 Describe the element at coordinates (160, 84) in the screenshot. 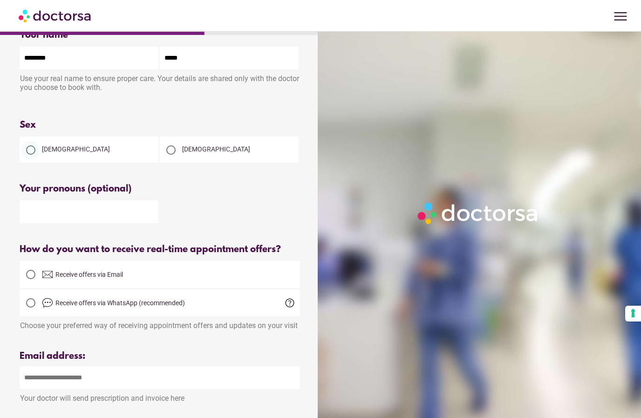

I see `div: Use your real name to ensure proper care. Your details are shared only with the doctor you choose...` at that location.